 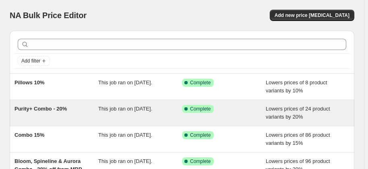 What do you see at coordinates (41, 108) in the screenshot?
I see `span: Purity+ Combo - 20%` at bounding box center [41, 108].